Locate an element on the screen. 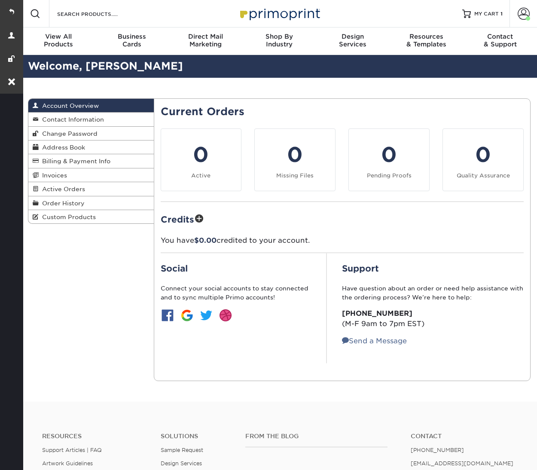  div: Industry is located at coordinates (279, 40).